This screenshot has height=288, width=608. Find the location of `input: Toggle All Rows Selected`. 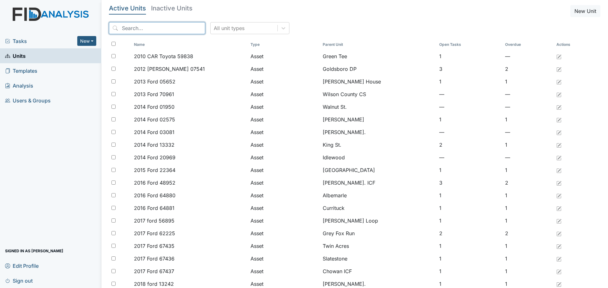

input: Toggle All Rows Selected is located at coordinates (113, 44).